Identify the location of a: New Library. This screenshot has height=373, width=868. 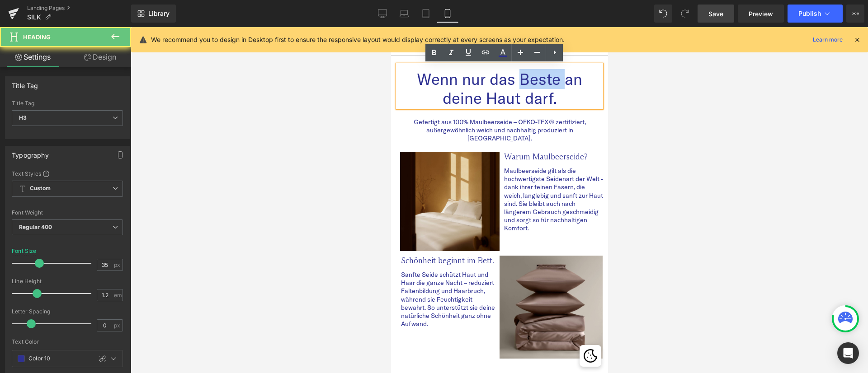
(153, 13).